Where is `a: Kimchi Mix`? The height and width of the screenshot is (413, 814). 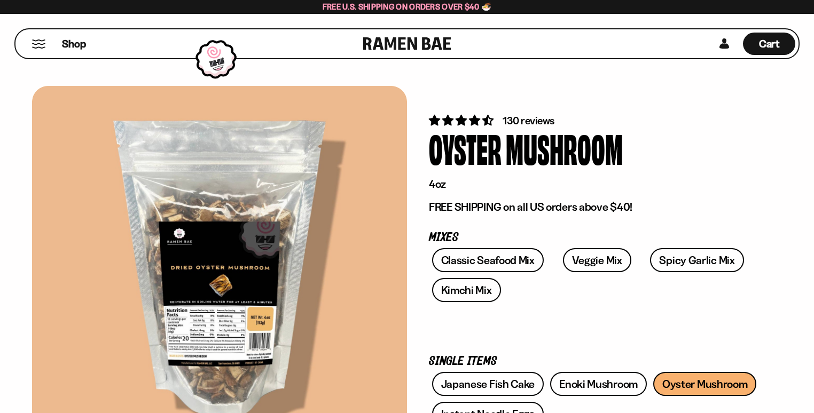
a: Kimchi Mix is located at coordinates (466, 290).